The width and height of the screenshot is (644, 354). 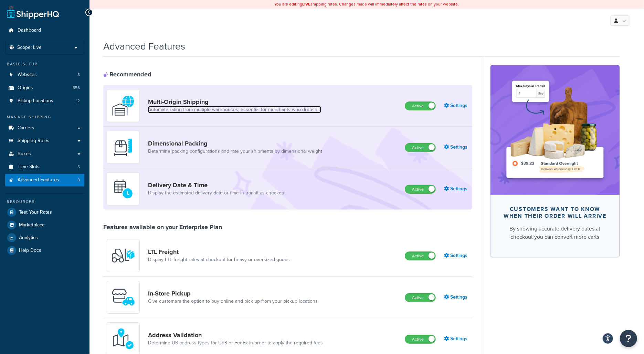 What do you see at coordinates (79, 167) in the screenshot?
I see `span: 5` at bounding box center [79, 167].